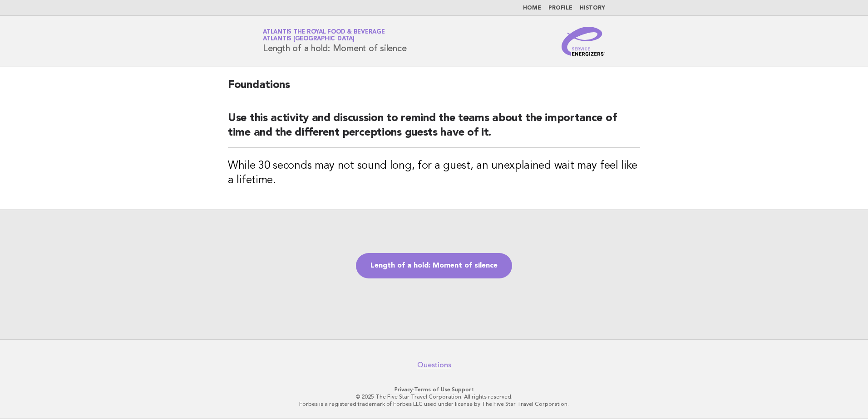 This screenshot has width=868, height=419. I want to click on a: Questions, so click(434, 365).